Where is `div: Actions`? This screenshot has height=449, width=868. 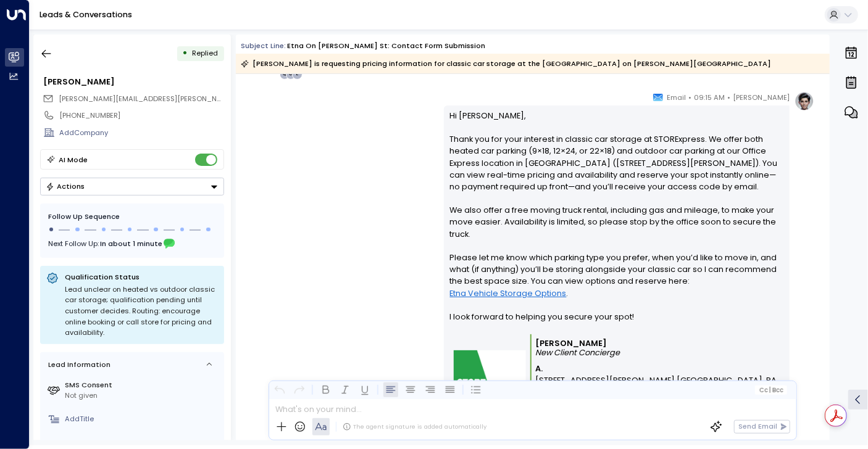
div: Actions is located at coordinates (65, 186).